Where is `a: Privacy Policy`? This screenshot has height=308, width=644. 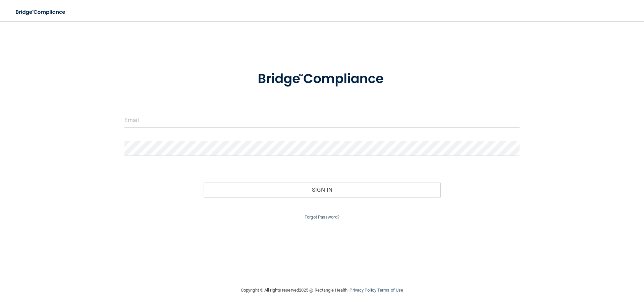 a: Privacy Policy is located at coordinates (362, 290).